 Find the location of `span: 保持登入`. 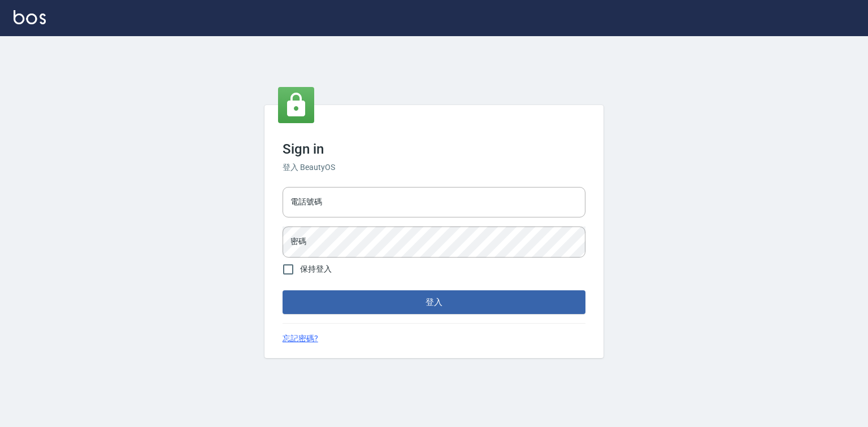

span: 保持登入 is located at coordinates (316, 269).